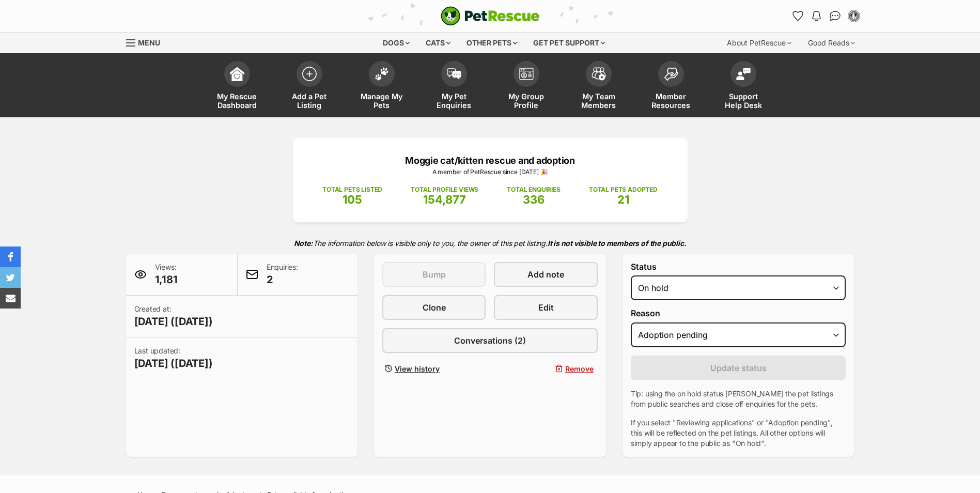 The height and width of the screenshot is (493, 980). I want to click on span: My Pet Enquiries, so click(454, 101).